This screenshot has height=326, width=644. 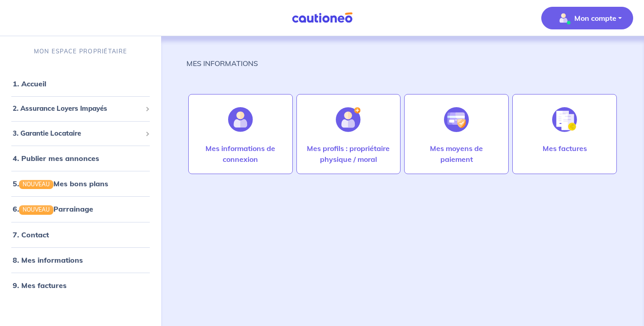 What do you see at coordinates (80, 285) in the screenshot?
I see `div: 9. Mes factures` at bounding box center [80, 285].